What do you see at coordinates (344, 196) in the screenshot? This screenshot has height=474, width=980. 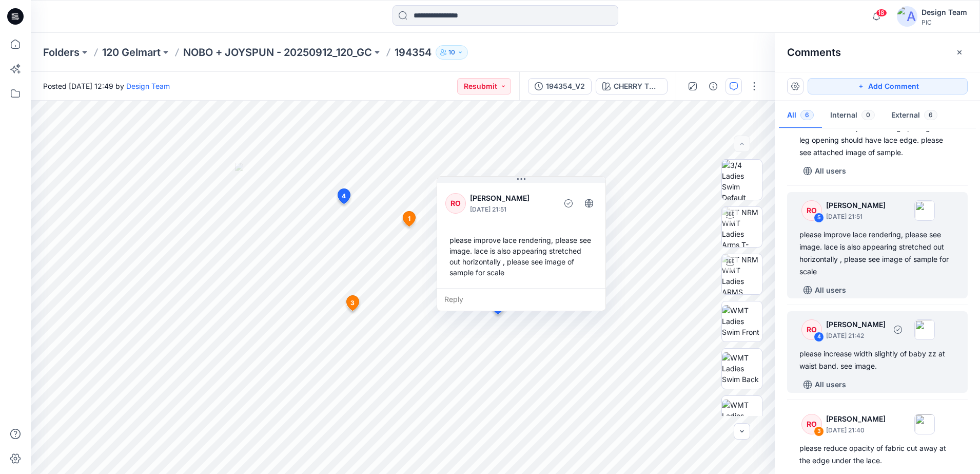 I see `span: 4` at bounding box center [344, 196].